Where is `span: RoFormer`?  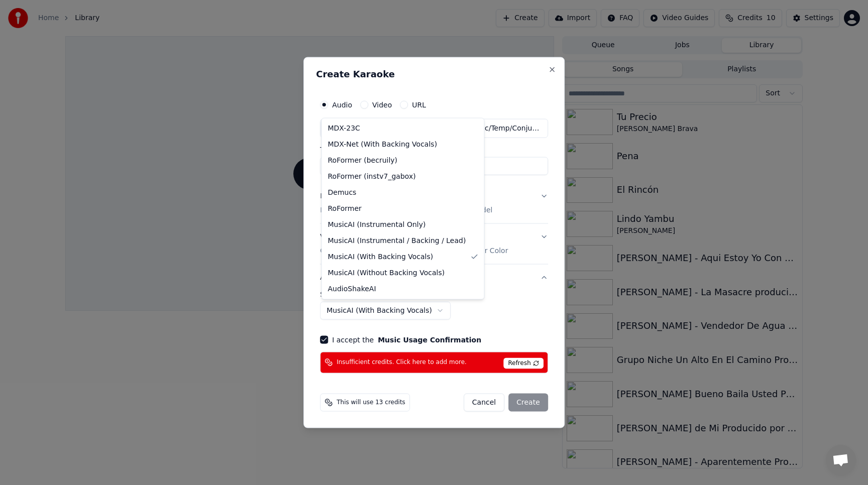
span: RoFormer is located at coordinates (345, 209).